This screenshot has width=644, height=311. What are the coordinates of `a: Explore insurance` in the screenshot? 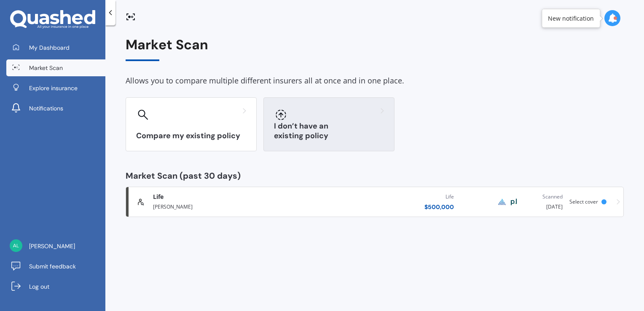 It's located at (56, 88).